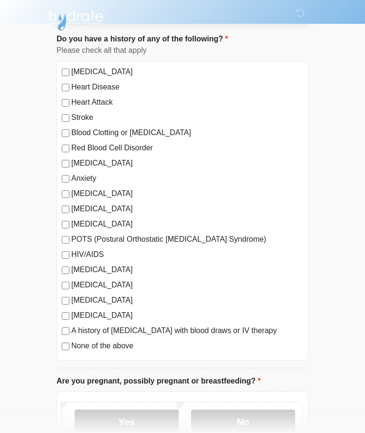 This screenshot has height=433, width=365. What do you see at coordinates (183, 50) in the screenshot?
I see `div: Please check all that apply` at bounding box center [183, 50].